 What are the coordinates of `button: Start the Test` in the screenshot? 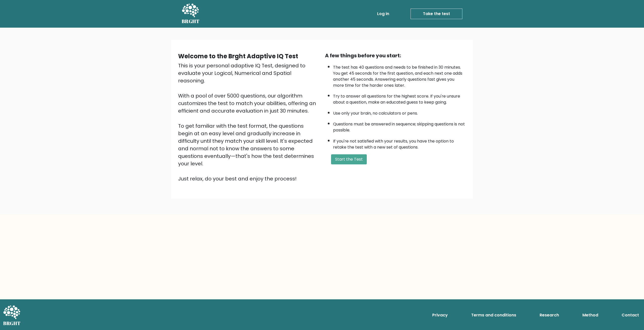 It's located at (349, 159).